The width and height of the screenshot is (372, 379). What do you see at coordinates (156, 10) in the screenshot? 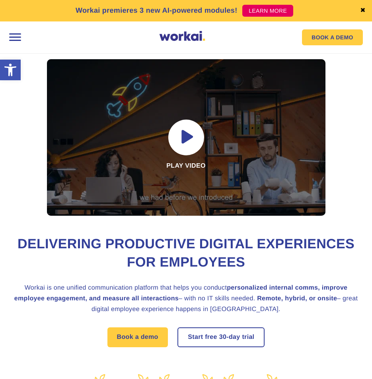
I see `p: Workai premieres 3 new AI-powered modules!` at bounding box center [156, 10].